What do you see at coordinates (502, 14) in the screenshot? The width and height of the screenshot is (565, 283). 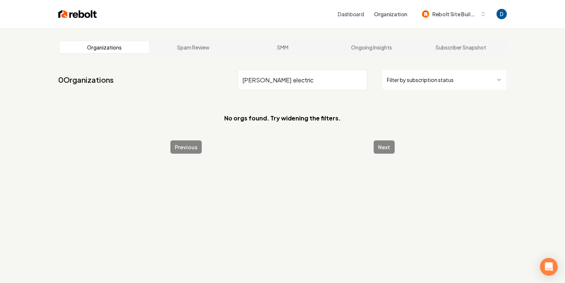 I see `button: Open user button` at bounding box center [502, 14].